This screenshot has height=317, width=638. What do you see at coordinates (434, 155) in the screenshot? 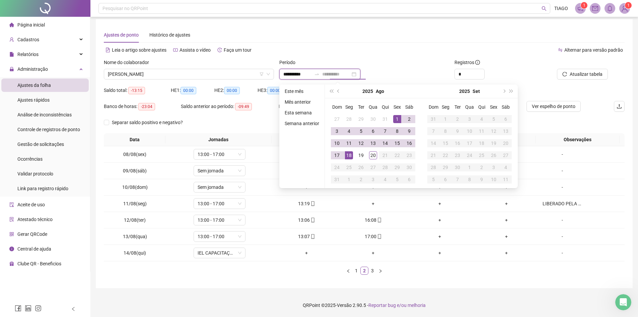
I see `td: 2025-09-21` at bounding box center [434, 155].